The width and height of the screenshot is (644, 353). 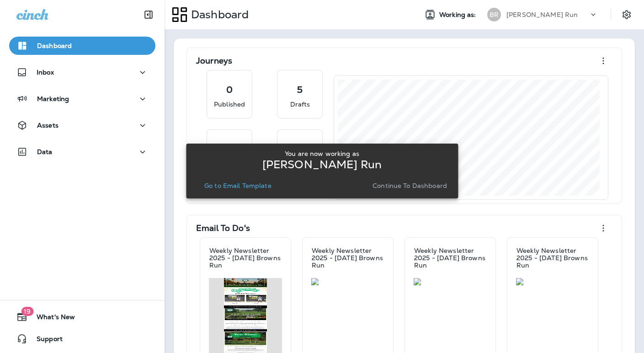 What do you see at coordinates (45, 341) in the screenshot?
I see `span: Support` at bounding box center [45, 341].